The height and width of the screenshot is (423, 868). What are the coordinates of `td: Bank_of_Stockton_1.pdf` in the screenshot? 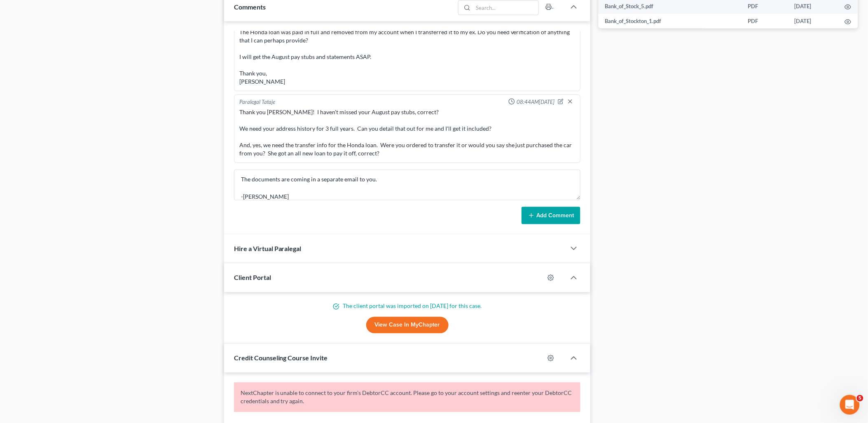 It's located at (670, 21).